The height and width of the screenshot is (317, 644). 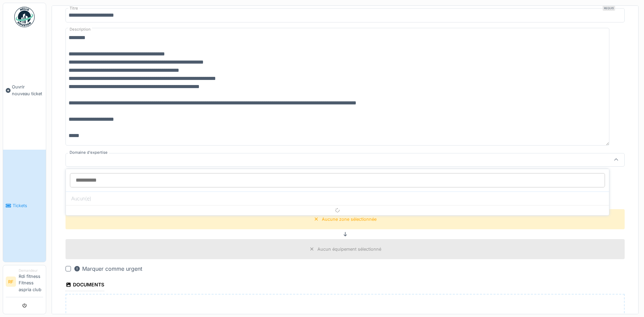 What do you see at coordinates (80, 30) in the screenshot?
I see `label: Description` at bounding box center [80, 30].